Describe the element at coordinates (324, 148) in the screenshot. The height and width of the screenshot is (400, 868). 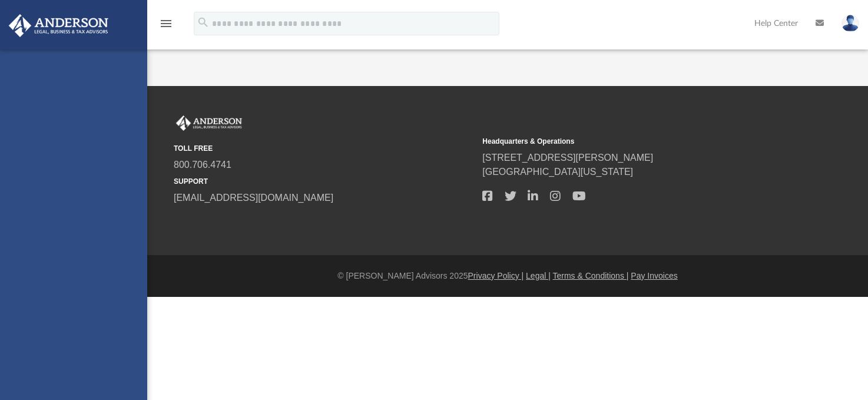
I see `small: TOLL FREE` at that location.